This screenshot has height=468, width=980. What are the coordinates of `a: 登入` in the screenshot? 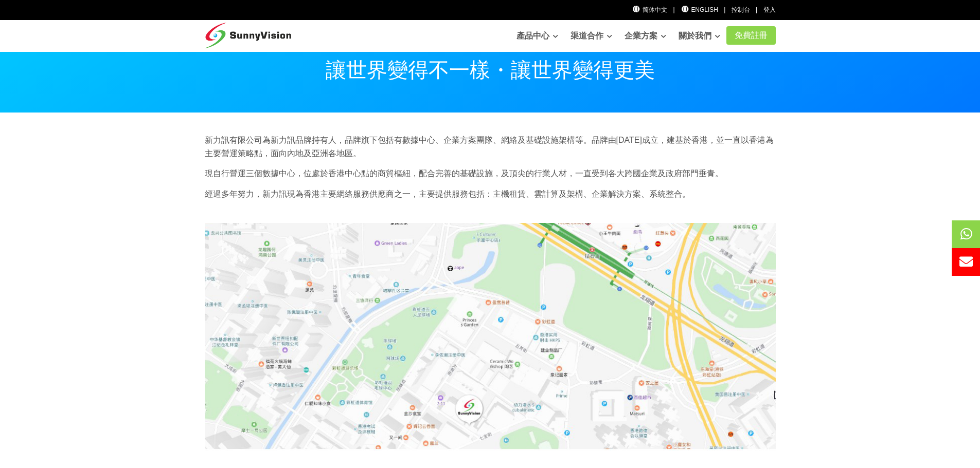 It's located at (770, 10).